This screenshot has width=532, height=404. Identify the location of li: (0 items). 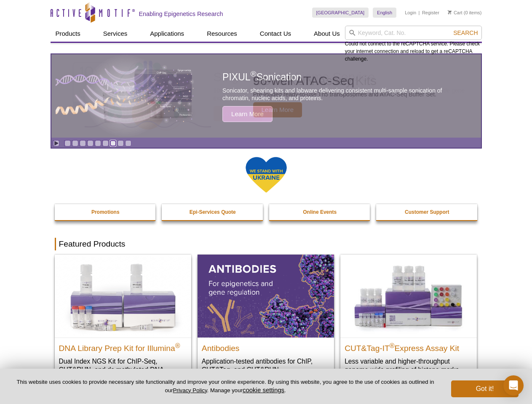
(464, 13).